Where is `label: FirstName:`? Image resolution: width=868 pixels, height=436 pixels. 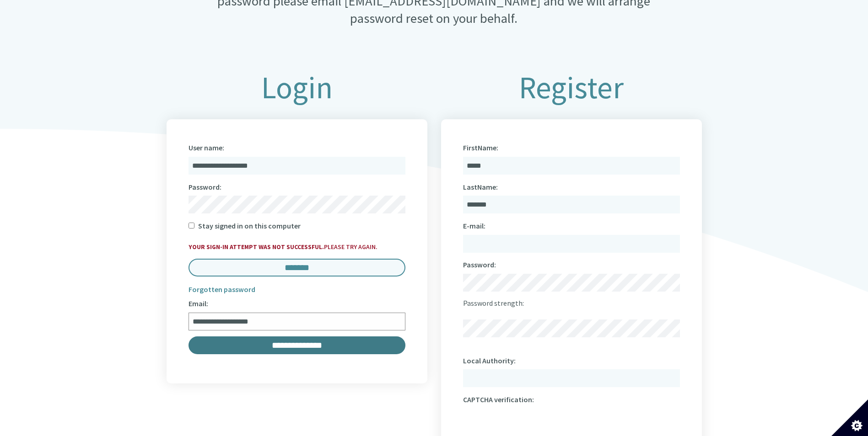
label: FirstName: is located at coordinates (480, 148).